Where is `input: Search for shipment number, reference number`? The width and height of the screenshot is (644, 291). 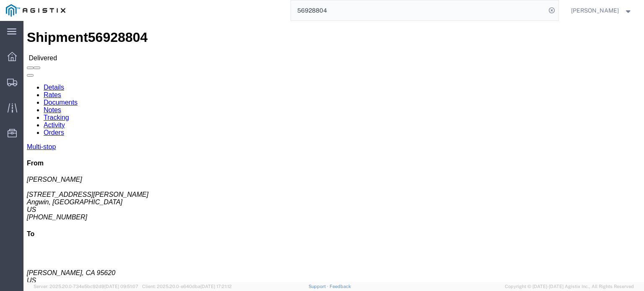 input: Search for shipment number, reference number is located at coordinates (418, 10).